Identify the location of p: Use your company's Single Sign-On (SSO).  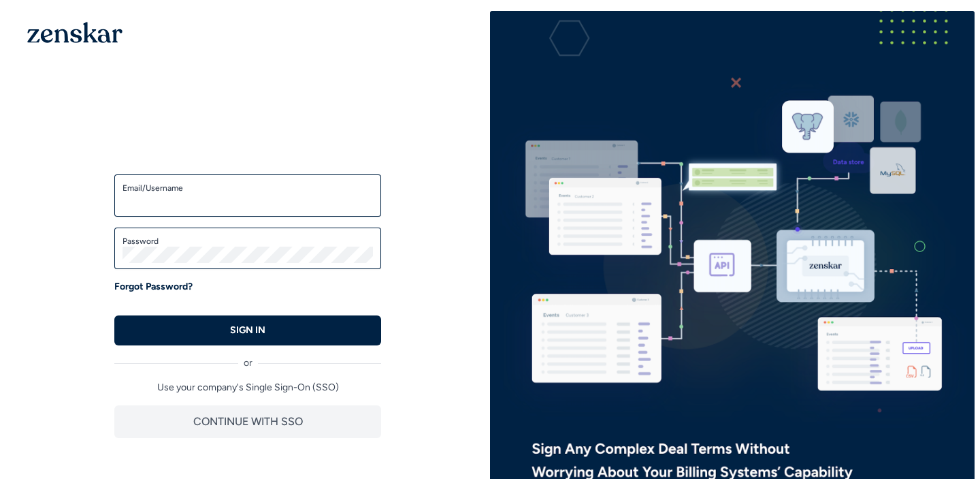
(248, 387).